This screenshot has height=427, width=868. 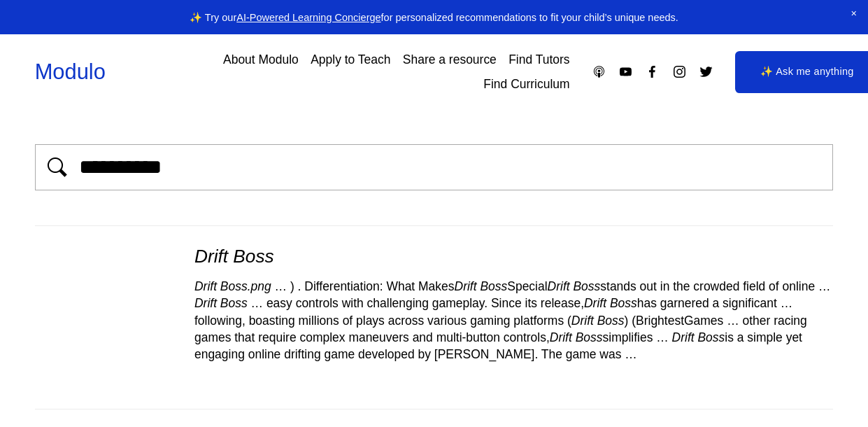 What do you see at coordinates (598, 71) in the screenshot?
I see `a: Apple Podcasts` at bounding box center [598, 71].